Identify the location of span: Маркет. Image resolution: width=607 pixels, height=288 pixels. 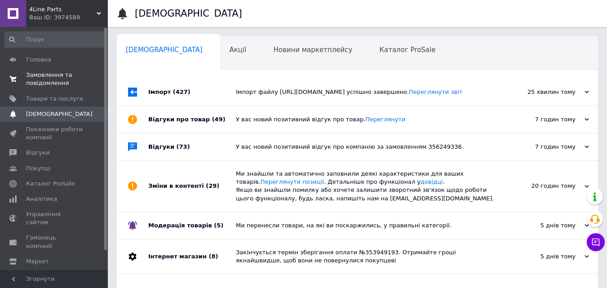
(37, 262).